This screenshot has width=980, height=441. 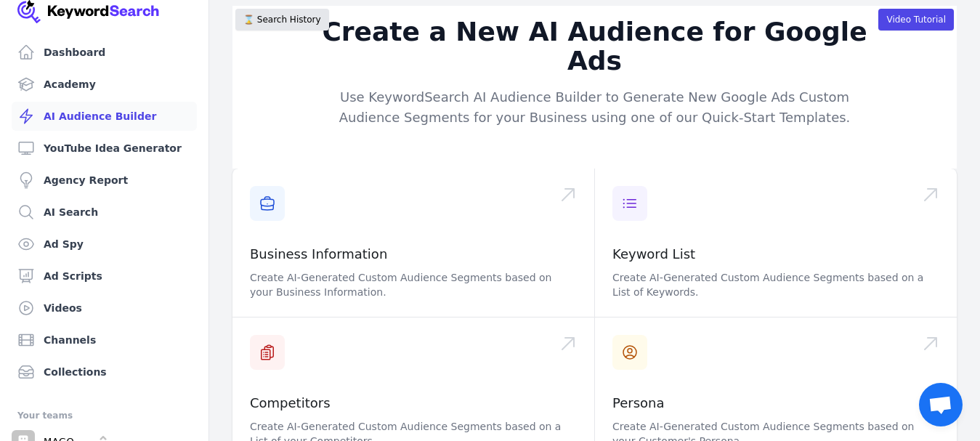 What do you see at coordinates (104, 244) in the screenshot?
I see `a: Ad Spy` at bounding box center [104, 244].